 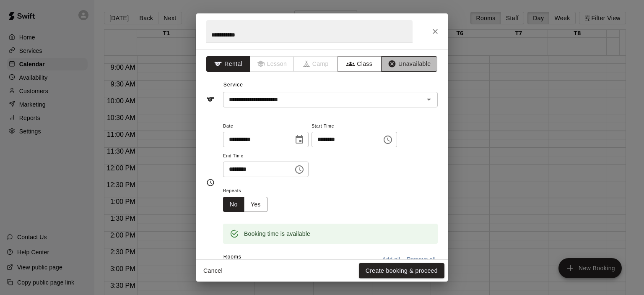 I want to click on div: outlined button group, so click(x=245, y=204).